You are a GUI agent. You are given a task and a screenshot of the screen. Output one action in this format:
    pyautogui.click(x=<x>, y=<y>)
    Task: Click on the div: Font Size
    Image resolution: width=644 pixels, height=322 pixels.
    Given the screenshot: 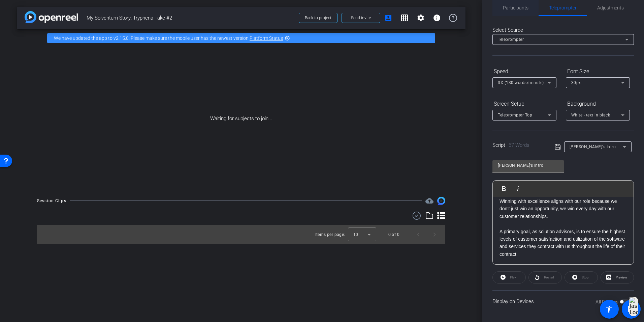 What is the action you would take?
    pyautogui.click(x=597, y=72)
    